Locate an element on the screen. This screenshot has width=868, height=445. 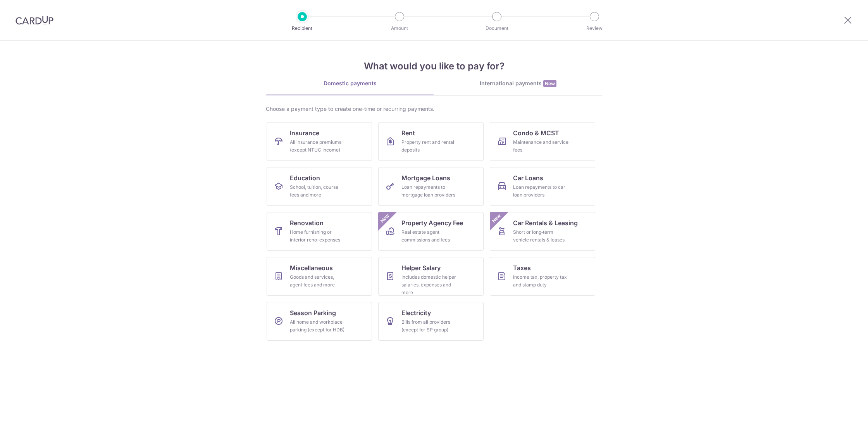
span: Electricity is located at coordinates (416, 313).